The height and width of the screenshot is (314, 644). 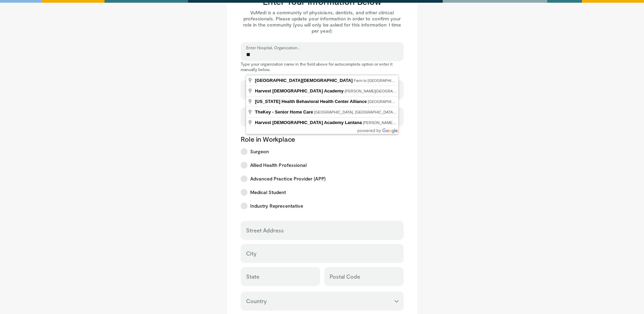 I want to click on label: City, so click(x=251, y=254).